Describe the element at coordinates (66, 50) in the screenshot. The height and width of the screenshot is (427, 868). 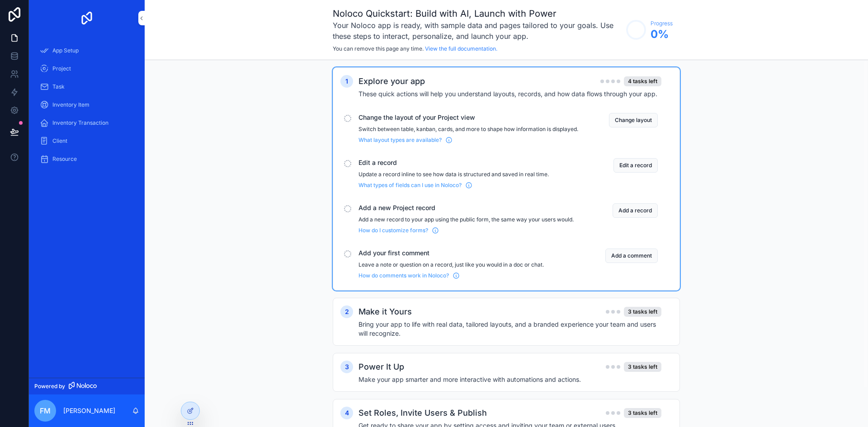
I see `span: App Setup` at that location.